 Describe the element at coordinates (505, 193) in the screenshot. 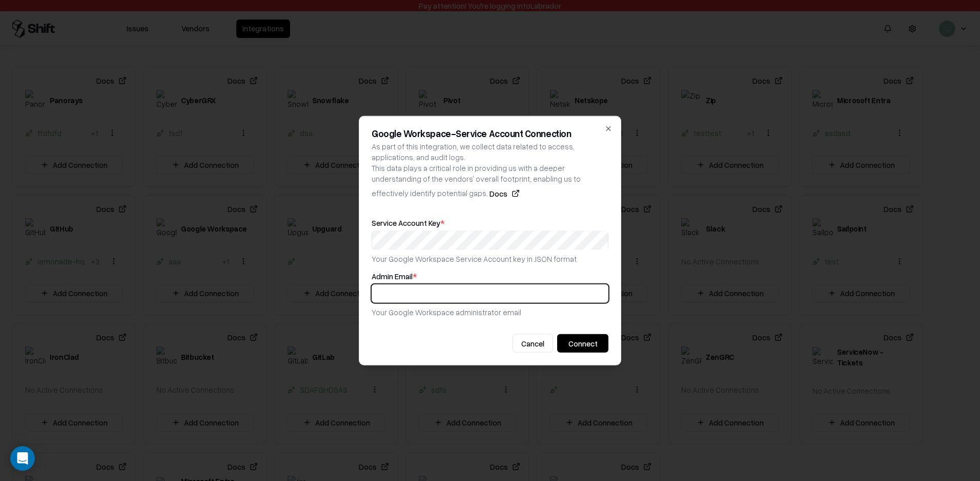

I see `button: Docs` at that location.